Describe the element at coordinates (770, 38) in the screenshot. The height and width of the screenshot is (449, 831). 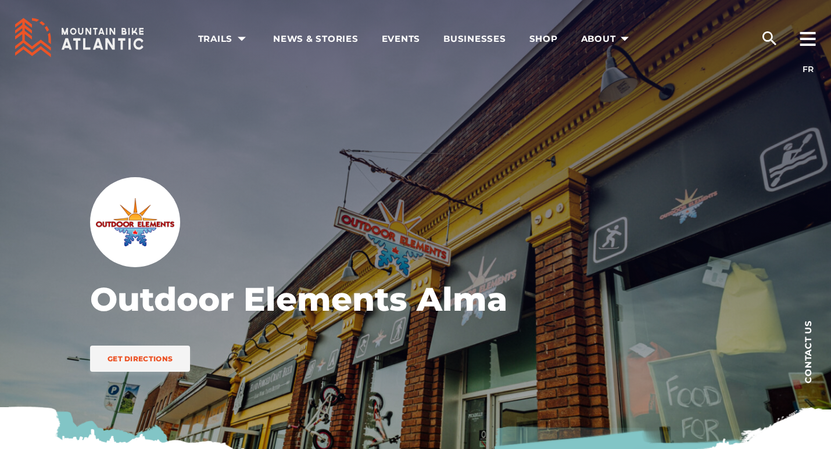
I see `ion-icon: search` at that location.